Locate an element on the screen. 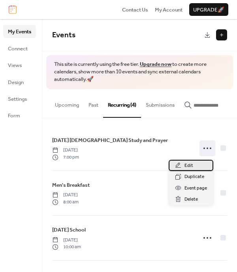 The width and height of the screenshot is (237, 272). a: Design is located at coordinates (19, 82).